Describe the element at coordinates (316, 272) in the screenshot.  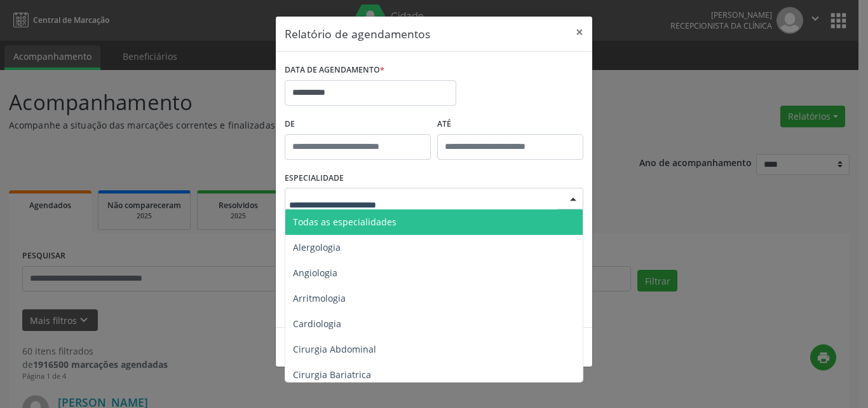
I see `span: Angiologia` at that location.